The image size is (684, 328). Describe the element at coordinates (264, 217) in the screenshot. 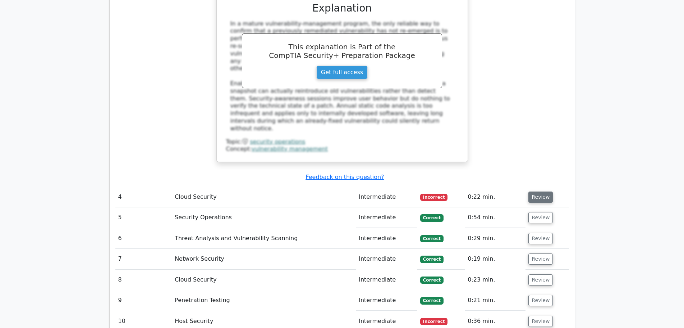

I see `td: Security Operations` at that location.